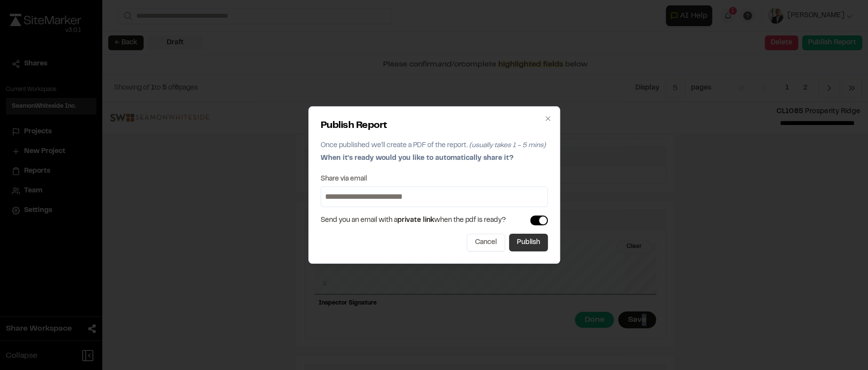 Image resolution: width=868 pixels, height=370 pixels. I want to click on button: Cancel, so click(486, 243).